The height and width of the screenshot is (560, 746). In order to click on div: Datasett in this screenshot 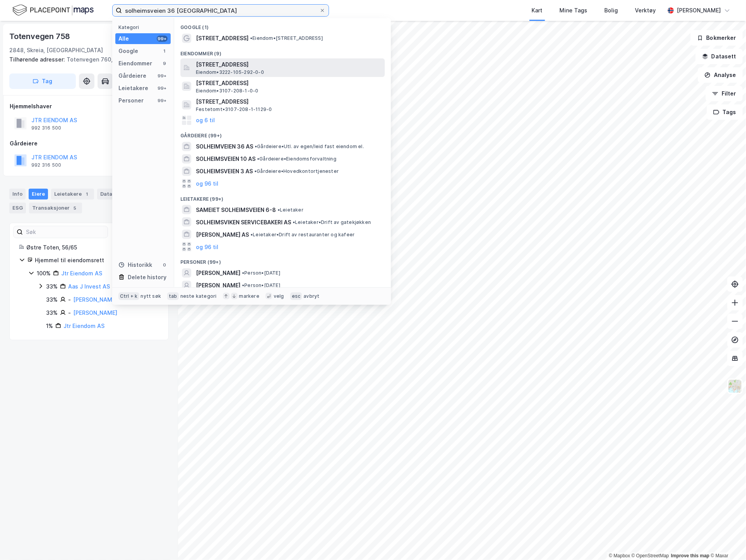, I will do `click(111, 194)`.